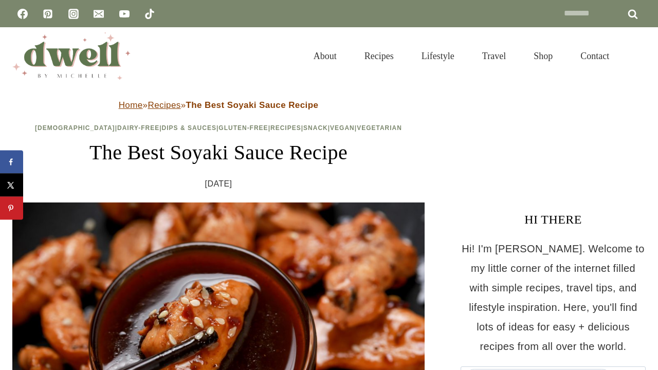 The width and height of the screenshot is (658, 370). What do you see at coordinates (124, 14) in the screenshot?
I see `a: YouTube` at bounding box center [124, 14].